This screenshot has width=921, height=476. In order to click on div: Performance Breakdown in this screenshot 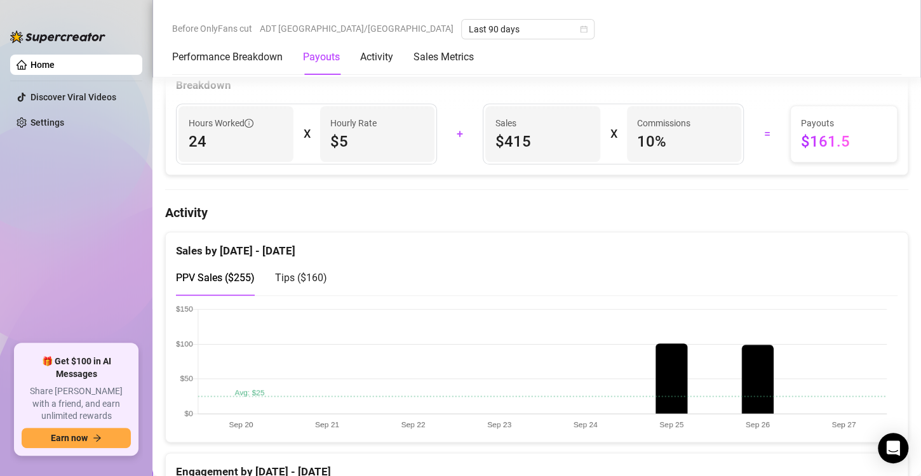, I will do `click(227, 57)`.